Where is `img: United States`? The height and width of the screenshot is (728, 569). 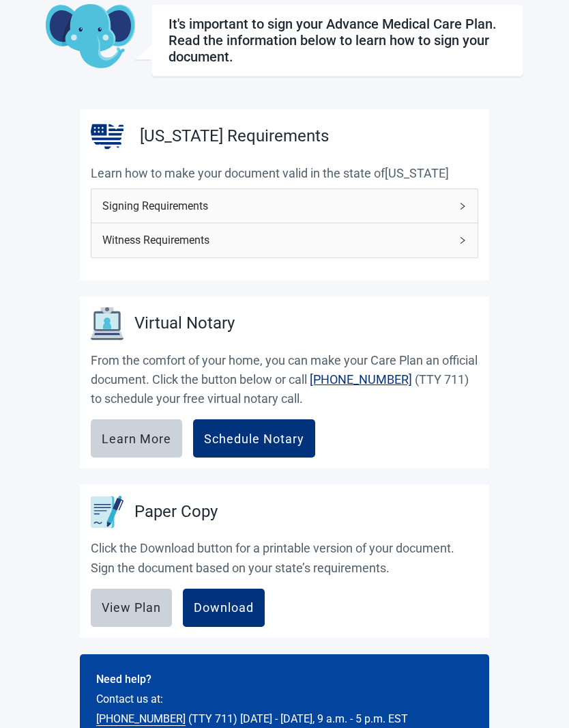 img: United States is located at coordinates (107, 137).